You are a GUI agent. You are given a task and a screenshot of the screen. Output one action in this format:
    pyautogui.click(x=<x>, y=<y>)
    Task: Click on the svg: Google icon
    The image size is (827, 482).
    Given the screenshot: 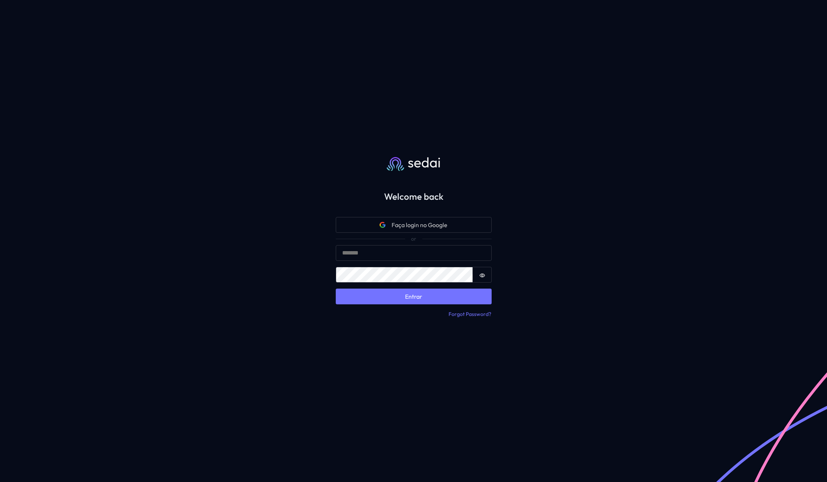 What is the action you would take?
    pyautogui.click(x=383, y=225)
    